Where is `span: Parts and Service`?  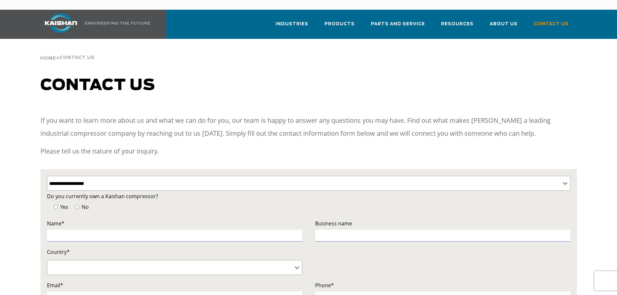 span: Parts and Service is located at coordinates (398, 24).